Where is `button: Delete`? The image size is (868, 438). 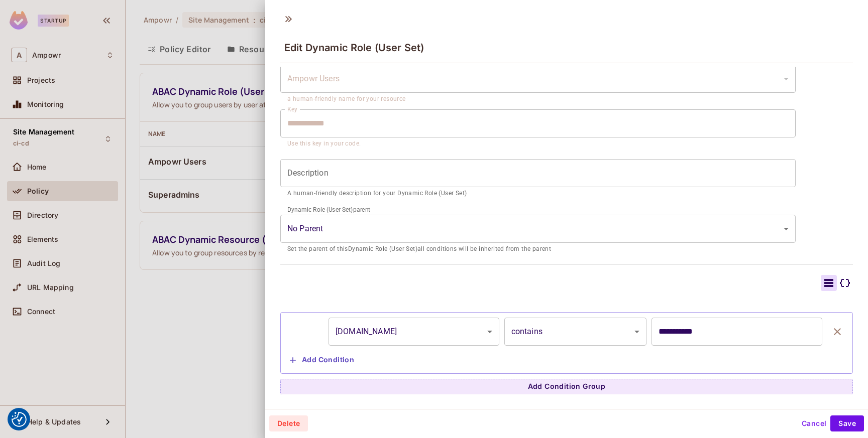 button: Delete is located at coordinates (289, 423).